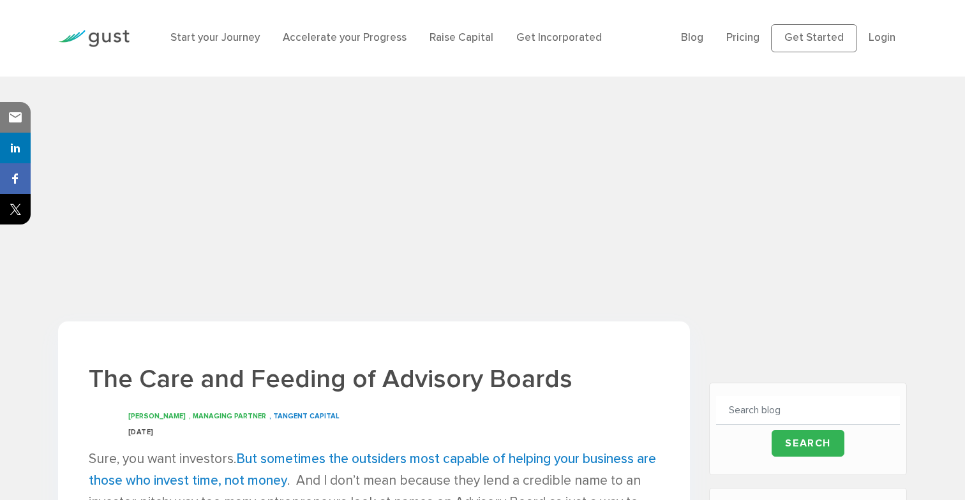  I want to click on a: Blog, so click(692, 38).